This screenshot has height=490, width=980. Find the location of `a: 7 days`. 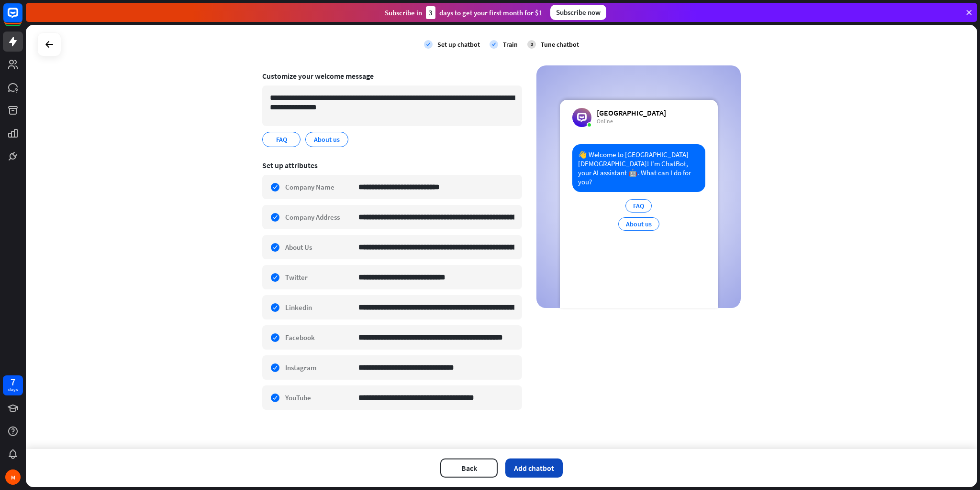

a: 7 days is located at coordinates (13, 386).